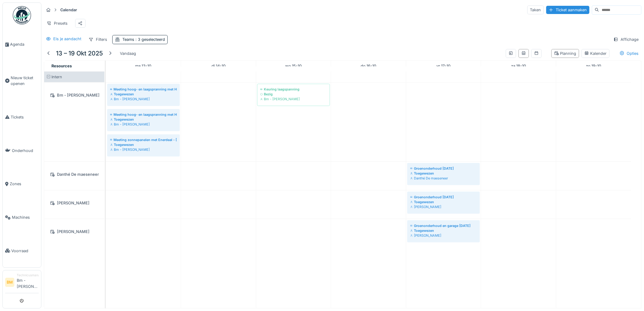  Describe the element at coordinates (25, 151) in the screenshot. I see `span: Onderhoud` at that location.